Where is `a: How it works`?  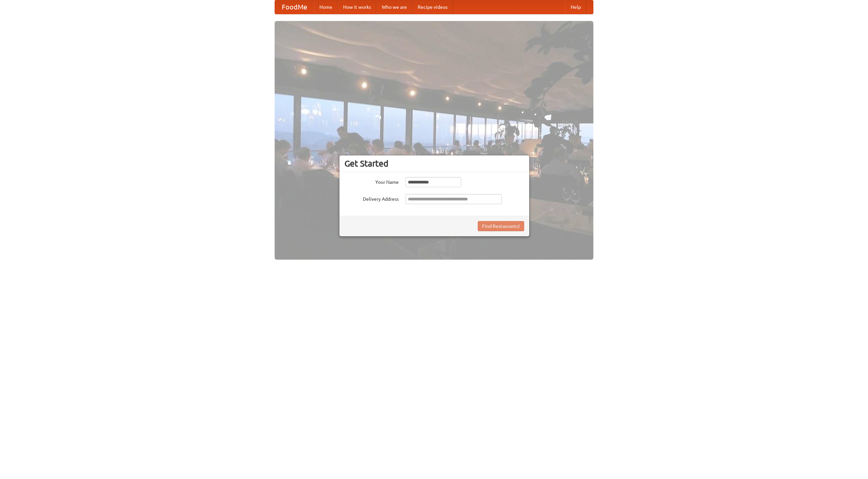
a: How it works is located at coordinates (357, 7).